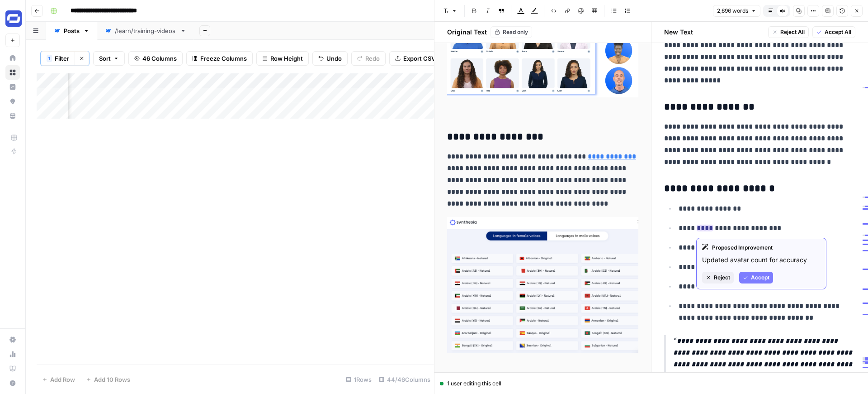 The image size is (868, 394). What do you see at coordinates (718, 277) in the screenshot?
I see `button: Reject` at bounding box center [718, 277].